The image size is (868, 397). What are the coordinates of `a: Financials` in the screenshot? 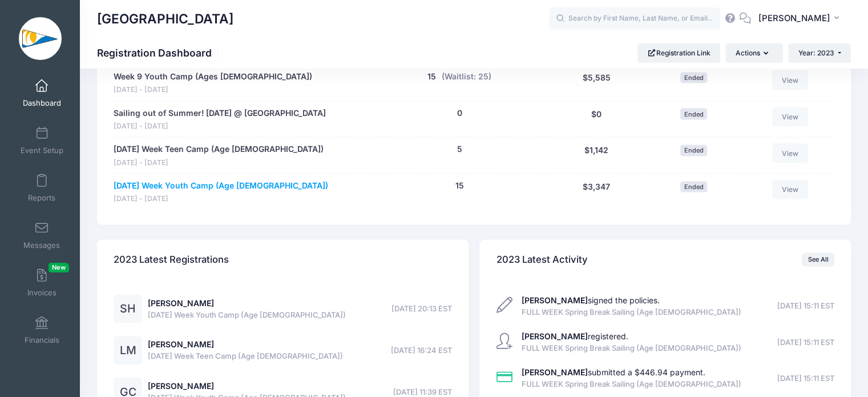 It's located at (42, 330).